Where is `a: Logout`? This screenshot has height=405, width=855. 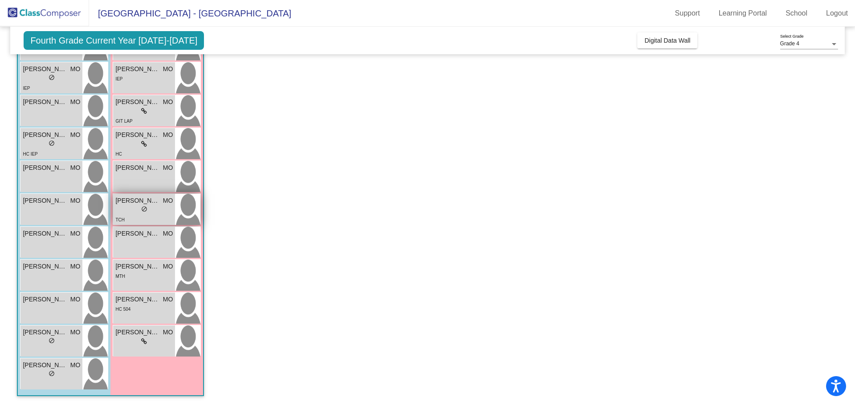
a: Logout is located at coordinates (836, 13).